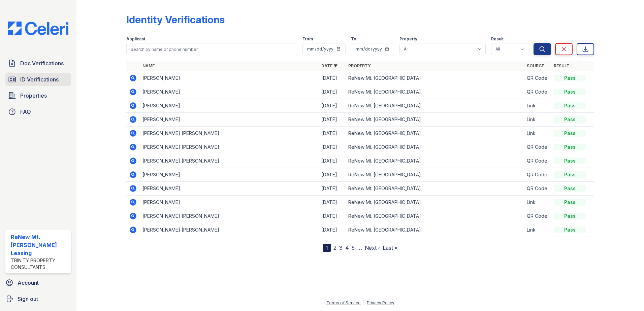  Describe the element at coordinates (42, 63) in the screenshot. I see `span: Doc Verifications` at that location.